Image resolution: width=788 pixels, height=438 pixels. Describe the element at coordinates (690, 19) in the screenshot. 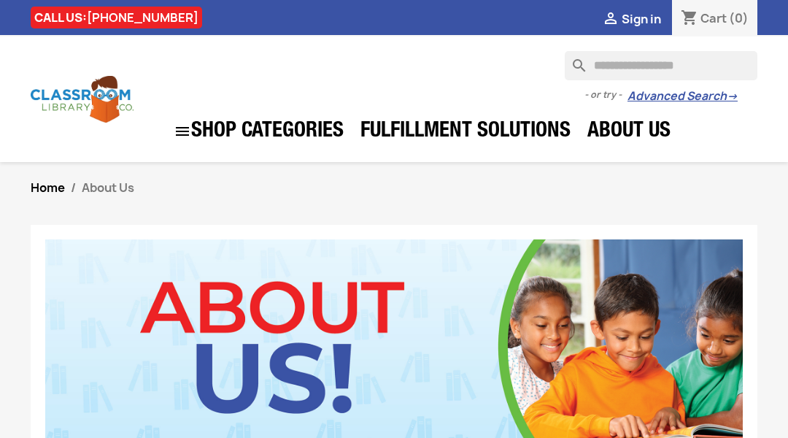

I see `i: shopping_cart` at that location.